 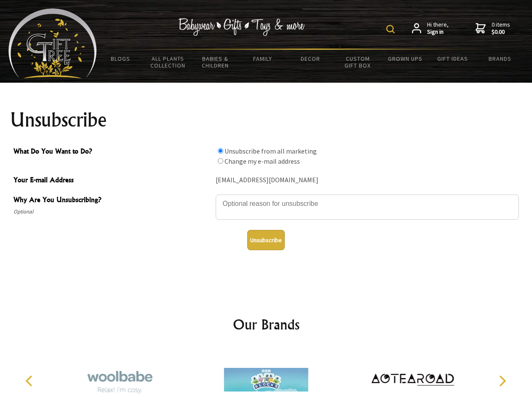 What do you see at coordinates (30, 381) in the screenshot?
I see `button: Previous` at bounding box center [30, 381].